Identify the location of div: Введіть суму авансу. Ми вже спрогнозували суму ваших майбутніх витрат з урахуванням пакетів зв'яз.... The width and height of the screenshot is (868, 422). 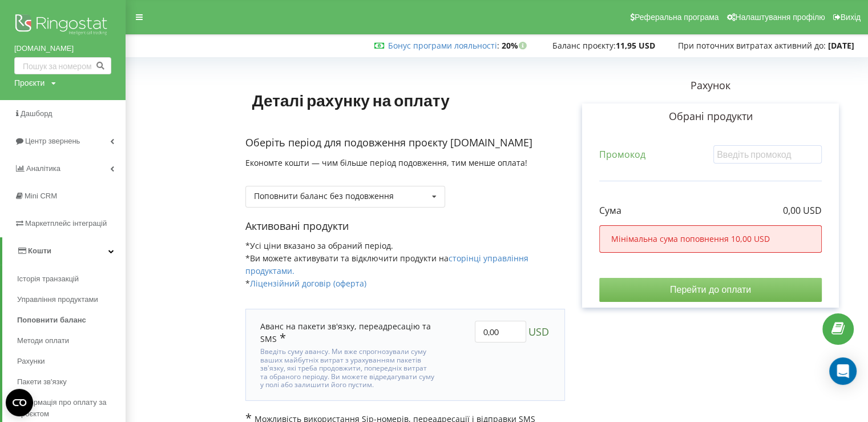
(348, 366).